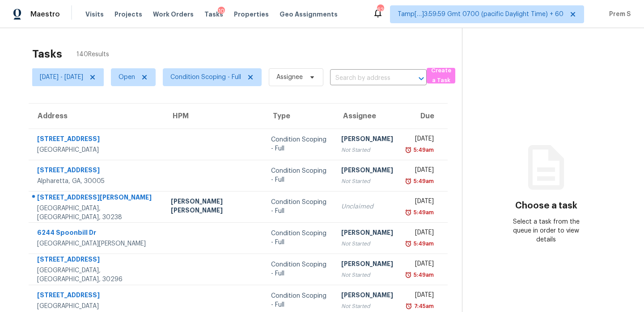 The image size is (644, 312). I want to click on h2: Tasks, so click(47, 54).